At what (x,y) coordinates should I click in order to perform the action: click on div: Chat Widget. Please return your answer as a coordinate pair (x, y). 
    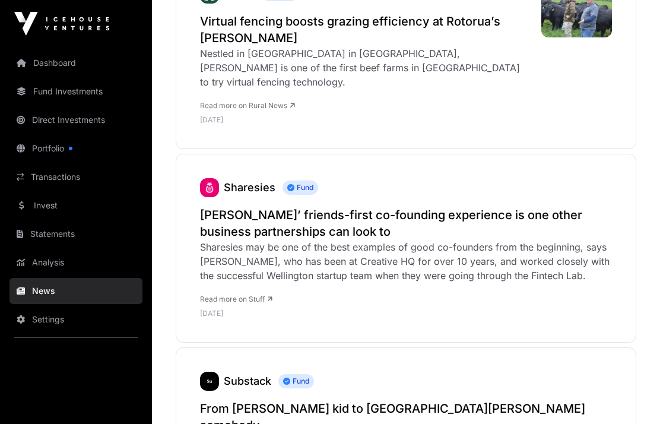
    Looking at the image, I should click on (630, 395).